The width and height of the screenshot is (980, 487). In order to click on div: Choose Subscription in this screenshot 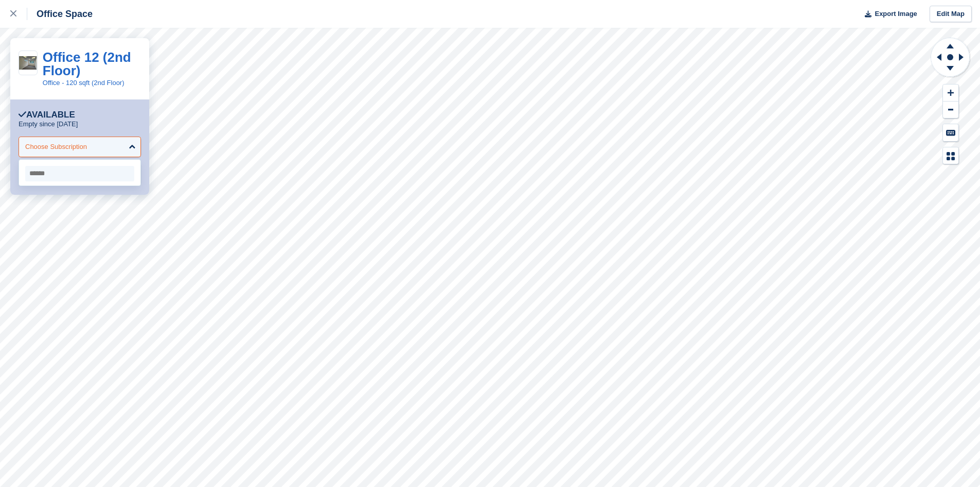, I will do `click(56, 146)`.